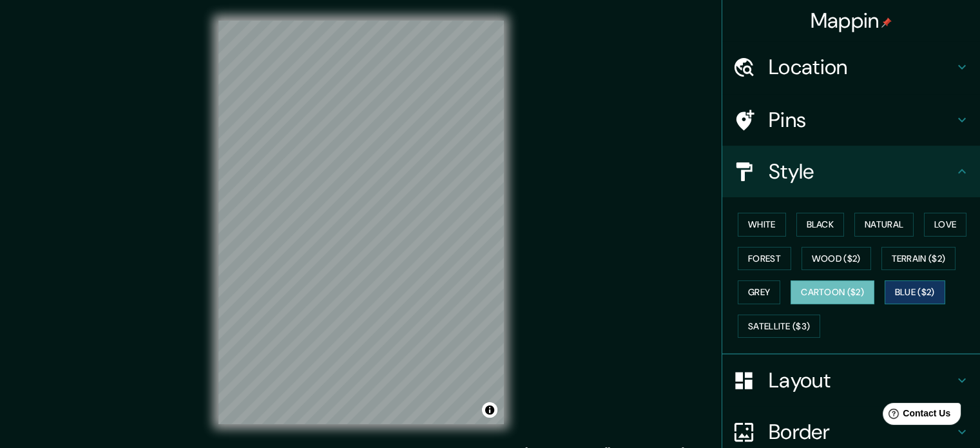  Describe the element at coordinates (862, 67) in the screenshot. I see `h4: Location` at that location.